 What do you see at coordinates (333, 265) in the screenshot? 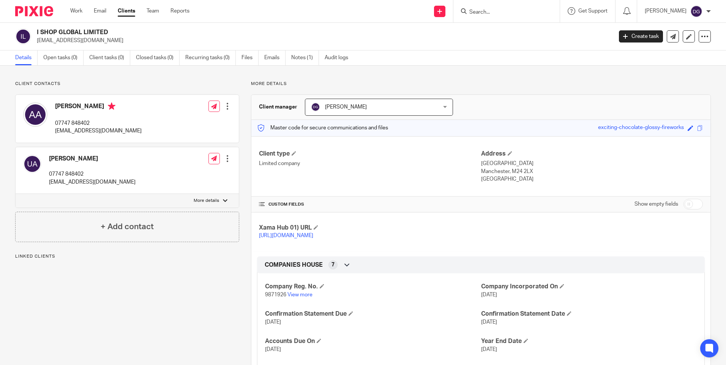
I see `span: 7` at bounding box center [333, 265].